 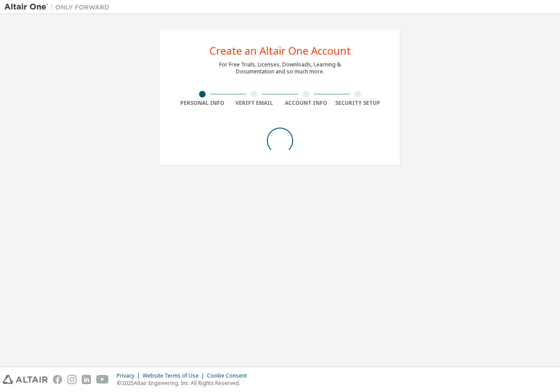 What do you see at coordinates (280, 51) in the screenshot?
I see `div: Create an Altair One Account` at bounding box center [280, 51].